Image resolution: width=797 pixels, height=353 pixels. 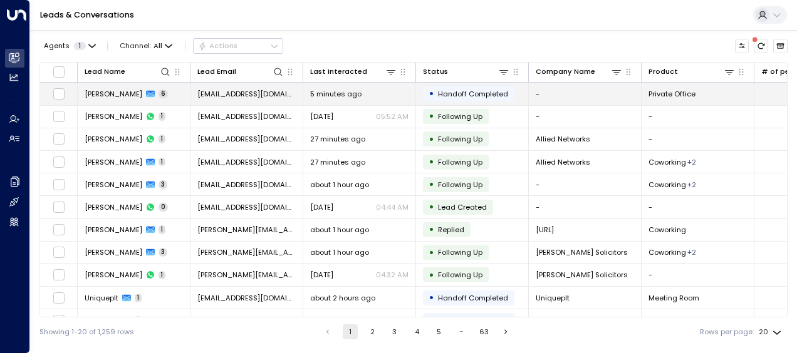 What do you see at coordinates (563, 162) in the screenshot?
I see `span: Allied Networks` at bounding box center [563, 162].